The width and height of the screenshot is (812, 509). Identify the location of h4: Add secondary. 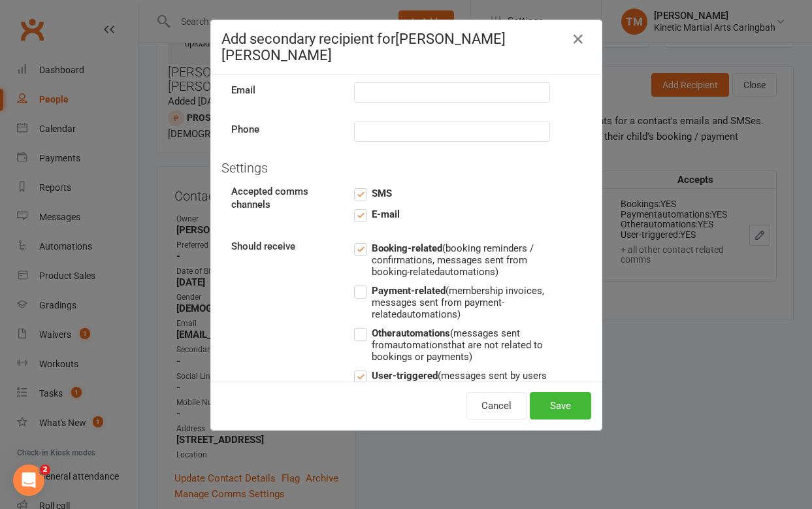
(406, 47).